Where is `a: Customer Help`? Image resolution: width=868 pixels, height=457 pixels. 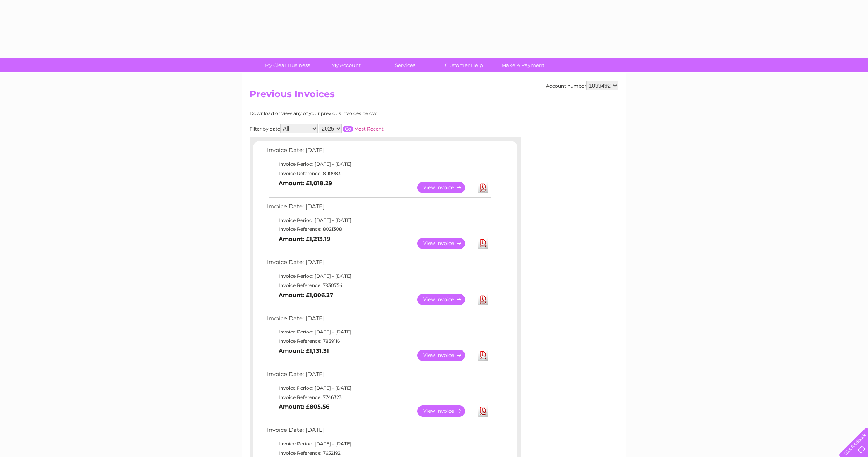
a: Customer Help is located at coordinates (464, 65).